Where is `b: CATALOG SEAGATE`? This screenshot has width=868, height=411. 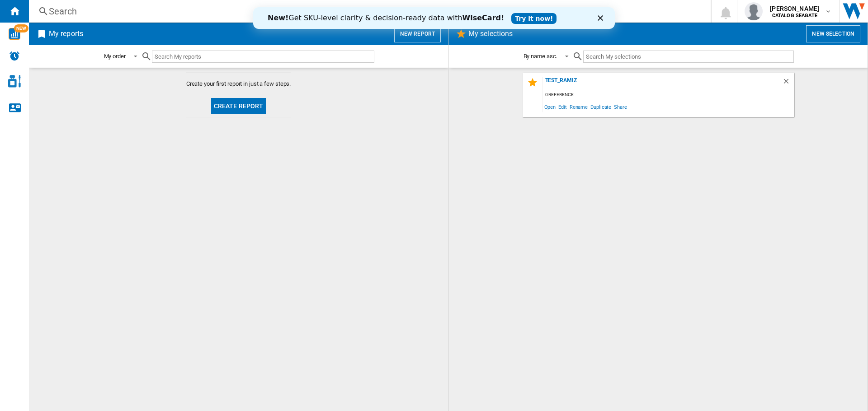
b: CATALOG SEAGATE is located at coordinates (795, 15).